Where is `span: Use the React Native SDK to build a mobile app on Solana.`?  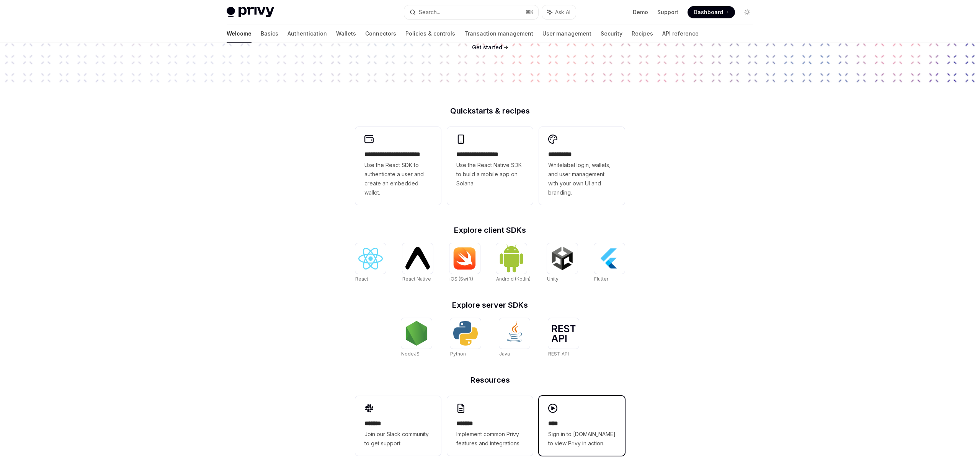 span: Use the React Native SDK to build a mobile app on Solana. is located at coordinates (490, 174).